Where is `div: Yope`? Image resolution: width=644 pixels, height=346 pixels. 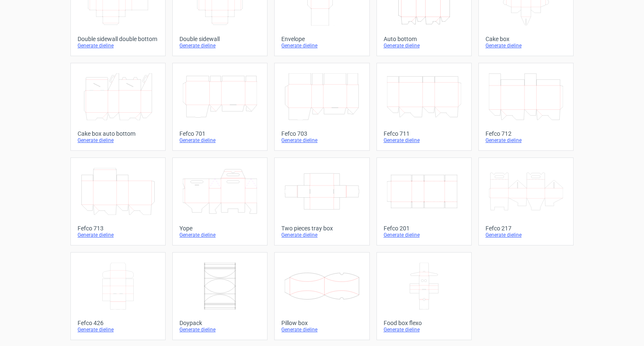 div: Yope is located at coordinates (220, 228).